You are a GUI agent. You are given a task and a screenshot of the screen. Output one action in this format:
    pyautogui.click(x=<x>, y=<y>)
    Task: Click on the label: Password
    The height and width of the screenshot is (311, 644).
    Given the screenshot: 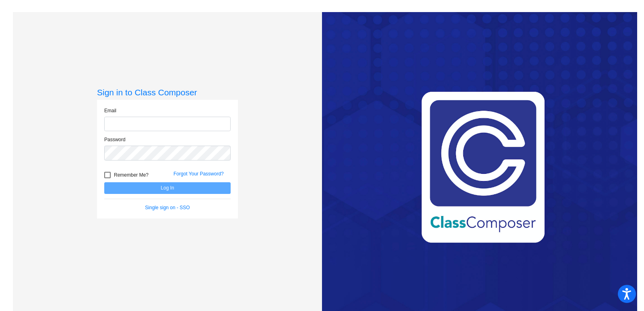 What is the action you would take?
    pyautogui.click(x=115, y=139)
    